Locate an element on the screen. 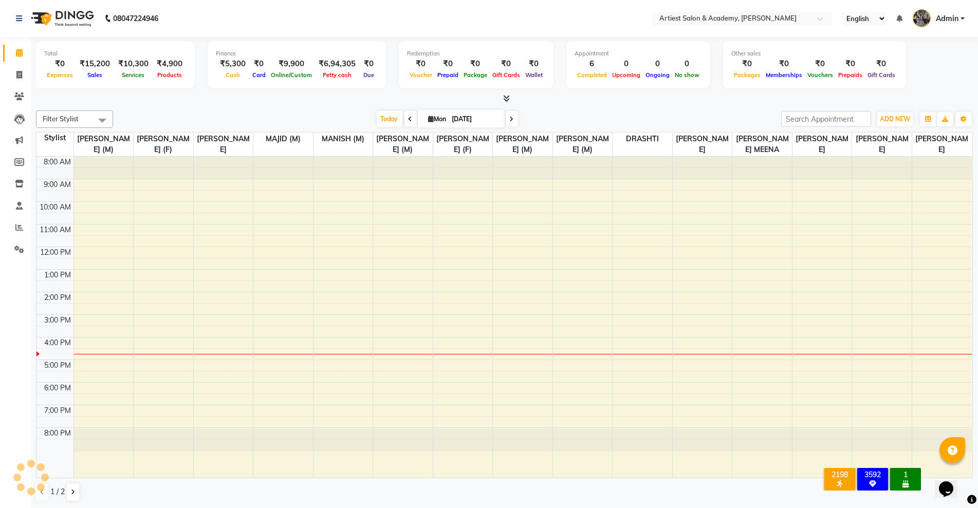  span: Expenses is located at coordinates (60, 75).